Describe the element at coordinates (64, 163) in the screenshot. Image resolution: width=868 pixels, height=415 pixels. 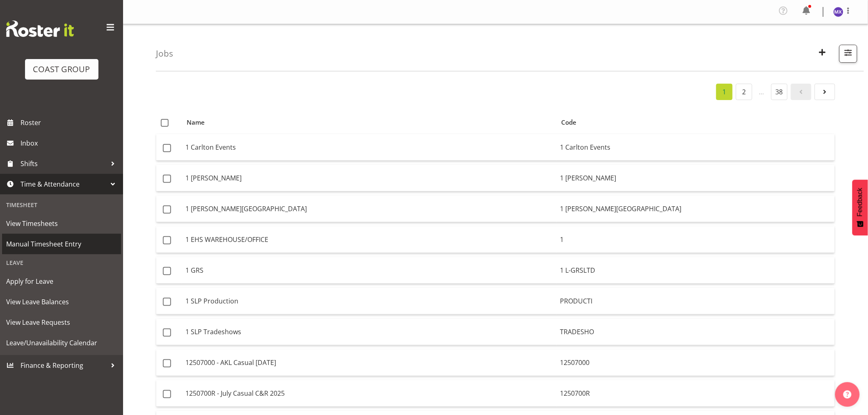
I see `span: Shifts` at that location.